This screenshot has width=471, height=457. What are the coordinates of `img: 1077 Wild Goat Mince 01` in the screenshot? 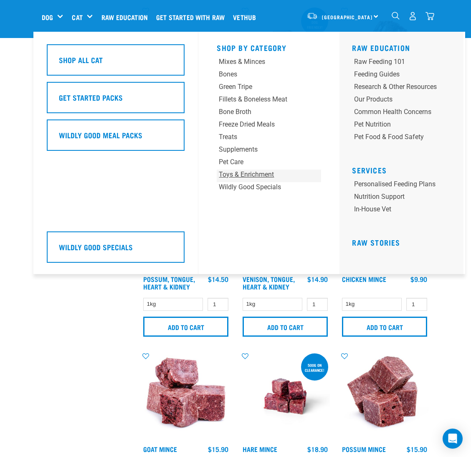 It's located at (186, 397).